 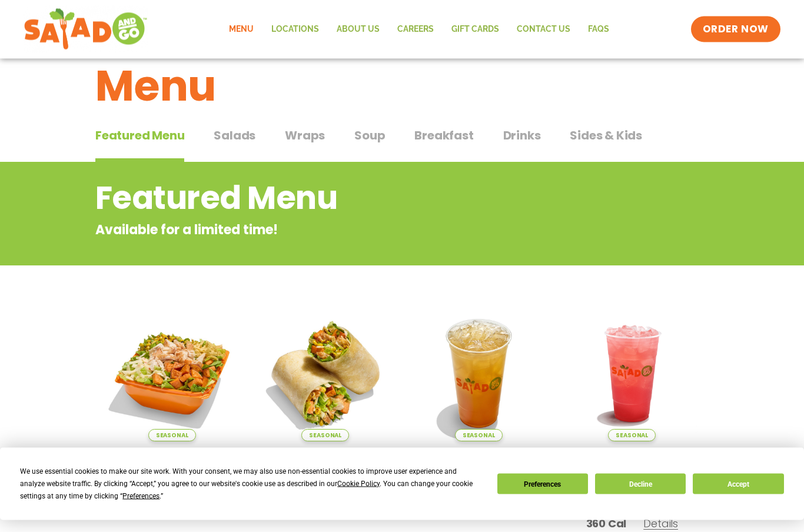 What do you see at coordinates (641, 484) in the screenshot?
I see `button: Decline` at bounding box center [641, 484].